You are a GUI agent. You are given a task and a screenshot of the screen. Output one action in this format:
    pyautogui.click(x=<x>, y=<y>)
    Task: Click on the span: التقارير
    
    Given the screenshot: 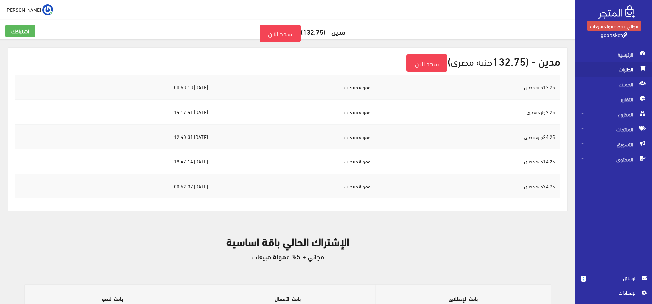 What is the action you would take?
    pyautogui.click(x=614, y=99)
    